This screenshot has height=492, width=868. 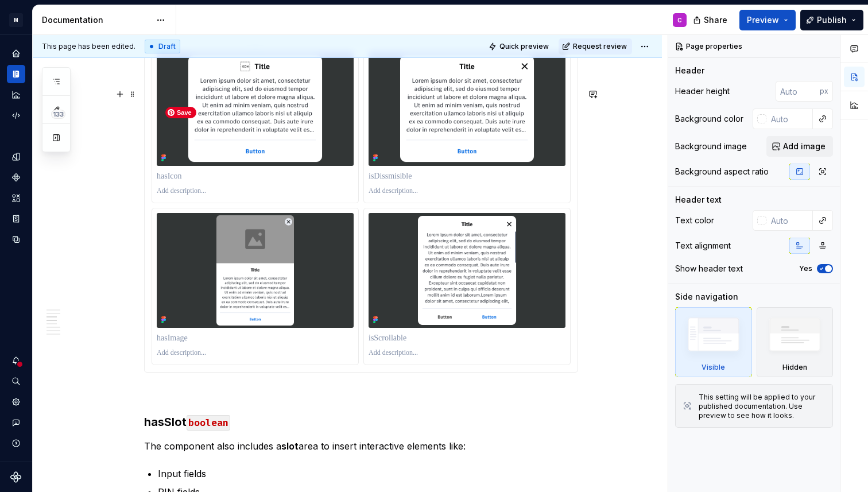 What do you see at coordinates (16, 381) in the screenshot?
I see `button: Search ⌘K` at bounding box center [16, 381].